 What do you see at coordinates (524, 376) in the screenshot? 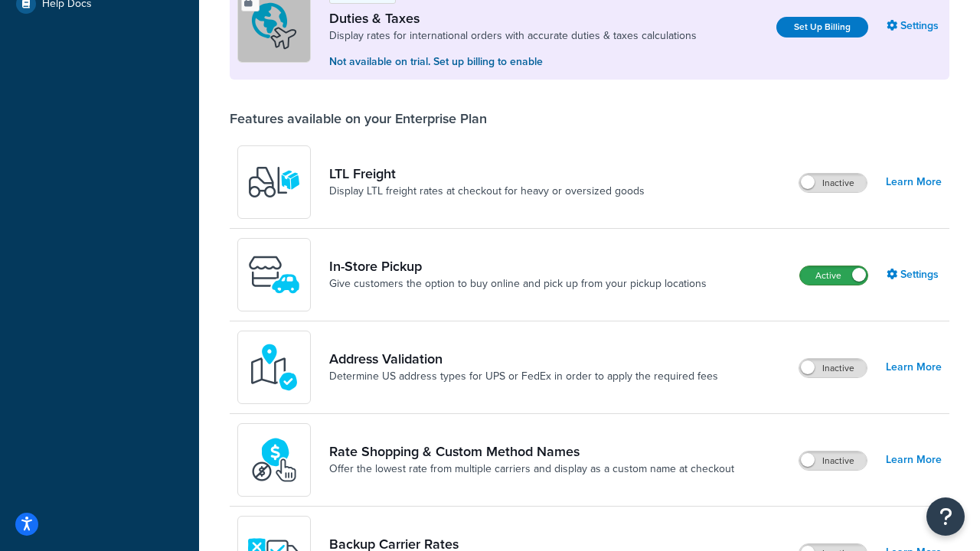
I see `a: Determine US address types for UPS or FedEx in order to apply the required fees` at bounding box center [524, 376].